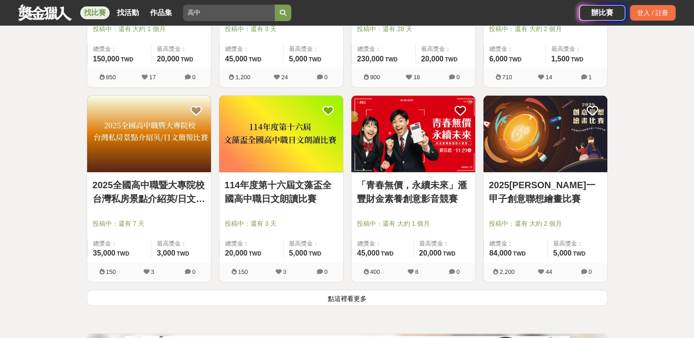 The height and width of the screenshot is (338, 694). Describe the element at coordinates (652, 13) in the screenshot. I see `div: 登入 / 註冊` at that location.